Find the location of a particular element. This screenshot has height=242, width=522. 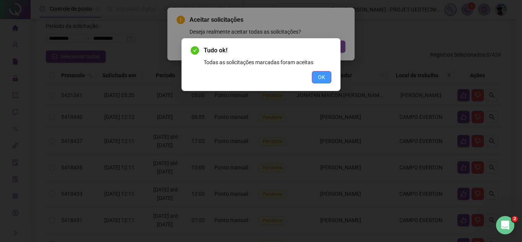

span: check-circle is located at coordinates (195, 50).